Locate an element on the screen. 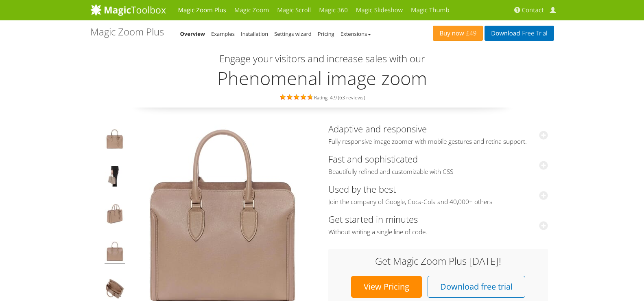 The width and height of the screenshot is (644, 301). h1: Magic Zoom Plus is located at coordinates (127, 32).